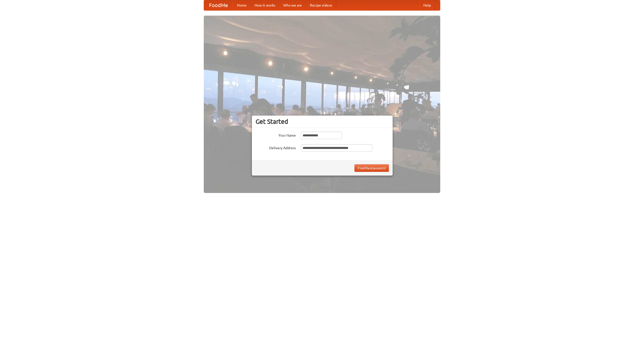  Describe the element at coordinates (372, 168) in the screenshot. I see `button: Find Restaurants!` at that location.